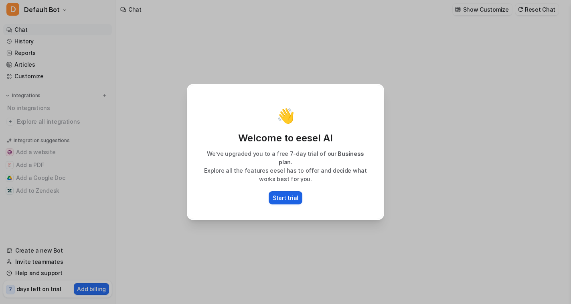 The image size is (571, 304). What do you see at coordinates (286, 174) in the screenshot?
I see `p: Explore all the features eesel has to offer and decide what works best for you.` at bounding box center [286, 174].